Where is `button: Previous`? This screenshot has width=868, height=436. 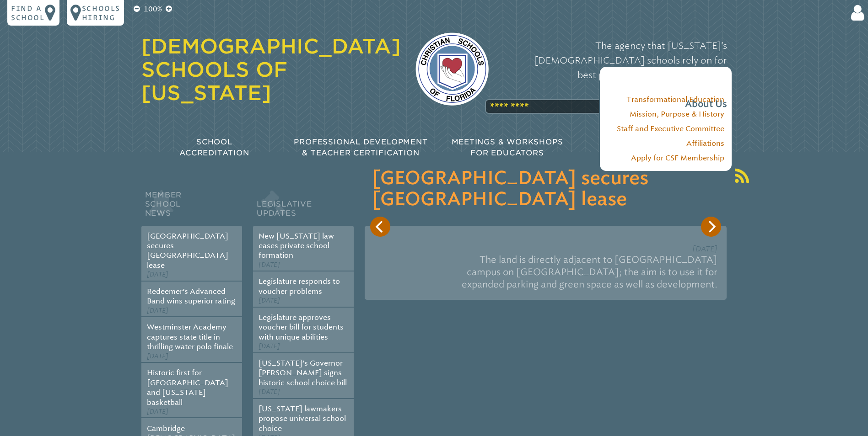 button: Previous is located at coordinates (380, 227).